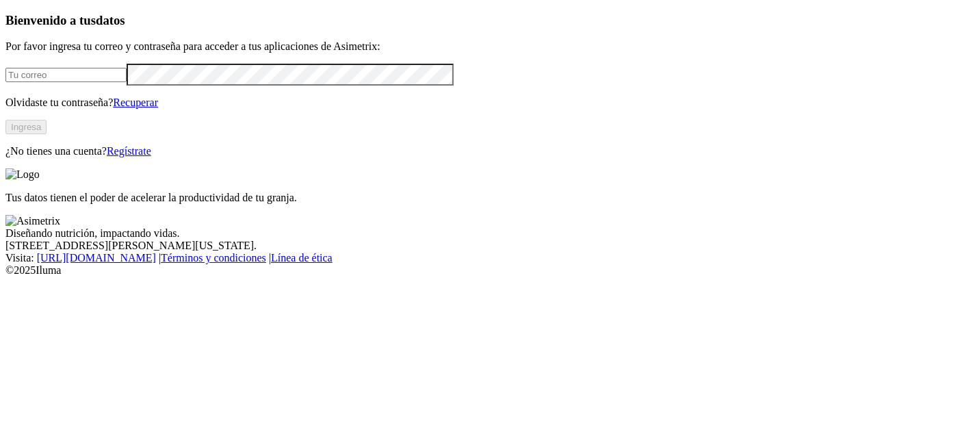  What do you see at coordinates (33, 221) in the screenshot?
I see `img: Asimetrix` at bounding box center [33, 221].